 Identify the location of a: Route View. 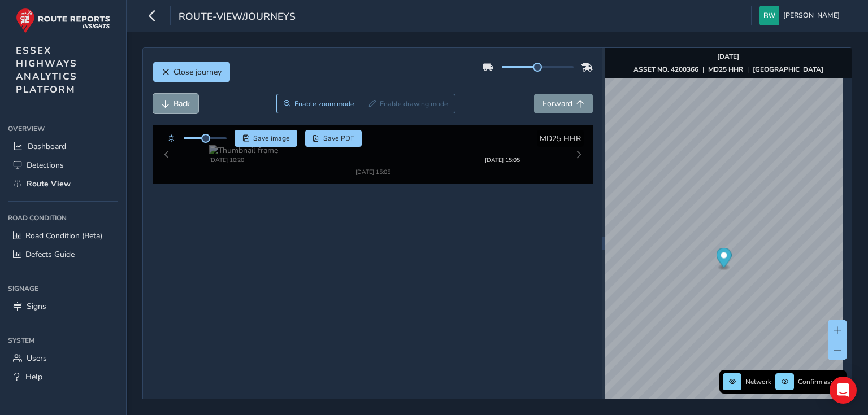
(63, 184).